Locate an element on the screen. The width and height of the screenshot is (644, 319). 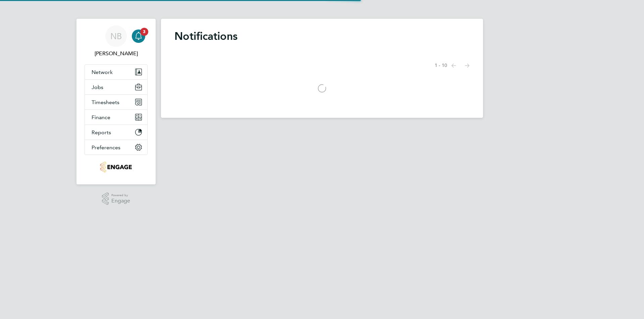
span: Network is located at coordinates (102, 72).